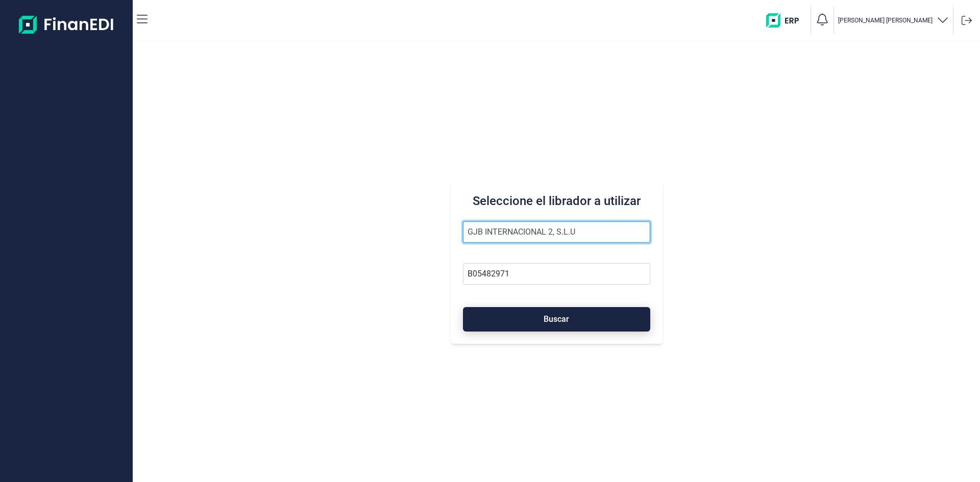 The height and width of the screenshot is (482, 980). I want to click on span: Buscar, so click(556, 319).